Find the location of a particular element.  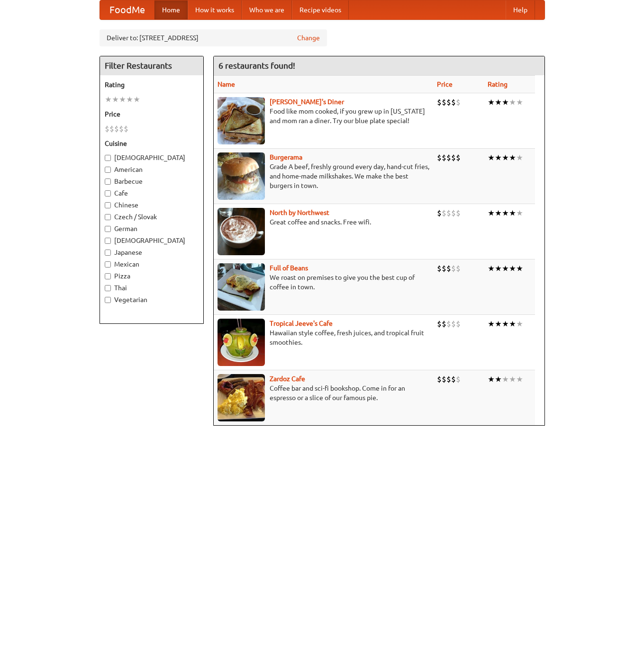

label: Barbecue is located at coordinates (152, 181).